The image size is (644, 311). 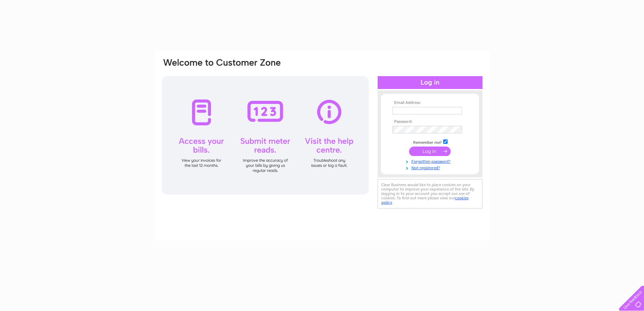 I want to click on td: Remember me?, so click(x=430, y=142).